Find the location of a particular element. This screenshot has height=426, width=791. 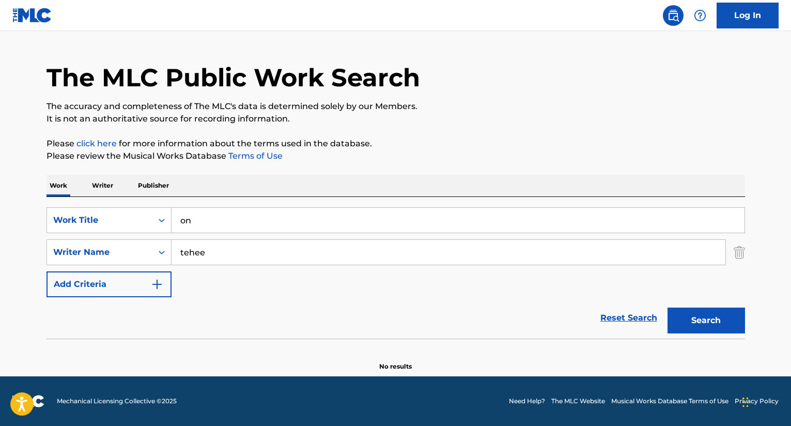

img: search is located at coordinates (673, 15).